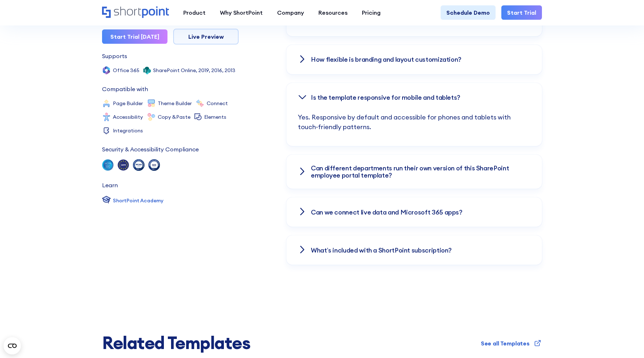  Describe the element at coordinates (194, 13) in the screenshot. I see `a: Product` at that location.